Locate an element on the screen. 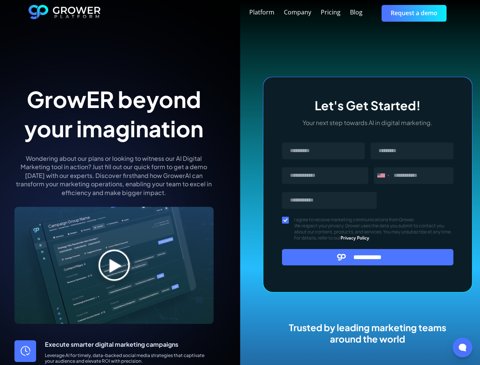 Image resolution: width=480 pixels, height=365 pixels. div: Blog is located at coordinates (356, 12).